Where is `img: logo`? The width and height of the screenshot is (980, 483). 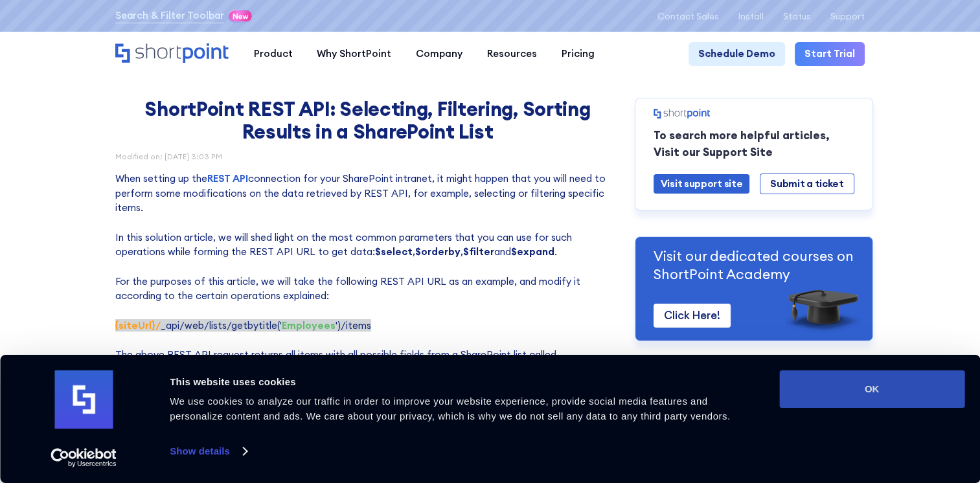 img: logo is located at coordinates (84, 399).